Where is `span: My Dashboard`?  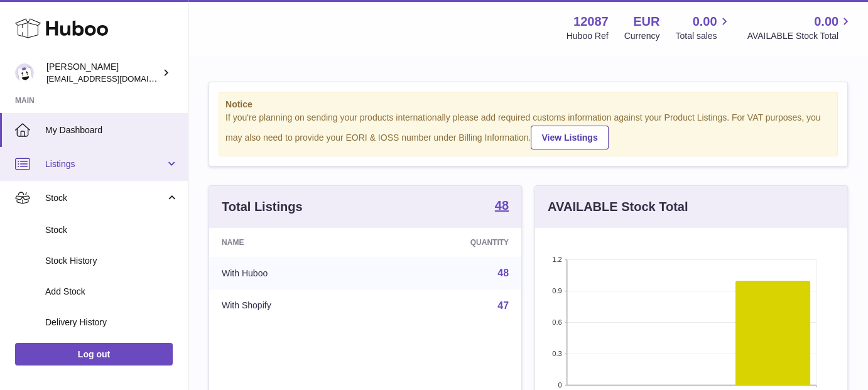
span: My Dashboard is located at coordinates (112, 130).